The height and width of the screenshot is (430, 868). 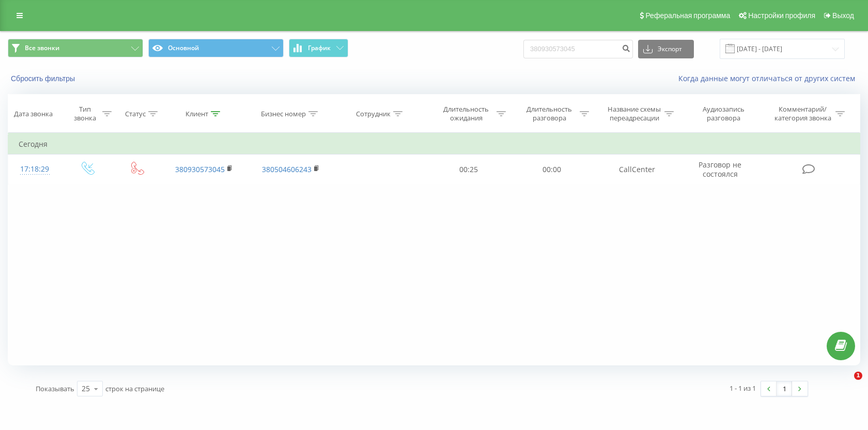 What do you see at coordinates (858, 376) in the screenshot?
I see `span: 1` at bounding box center [858, 376].